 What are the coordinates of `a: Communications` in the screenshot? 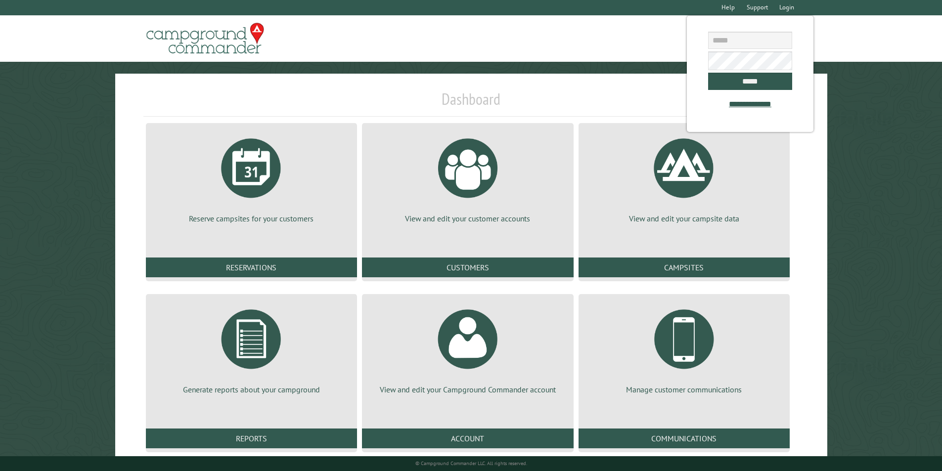 It's located at (684, 439).